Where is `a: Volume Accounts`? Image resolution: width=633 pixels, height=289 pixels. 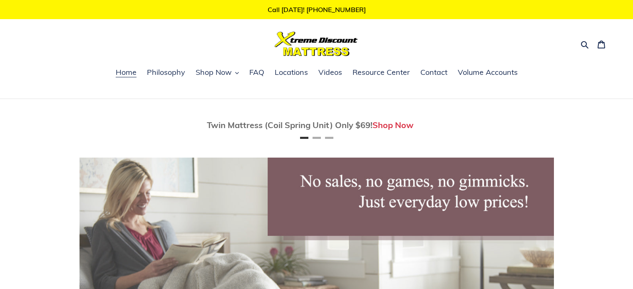 a: Volume Accounts is located at coordinates (487, 73).